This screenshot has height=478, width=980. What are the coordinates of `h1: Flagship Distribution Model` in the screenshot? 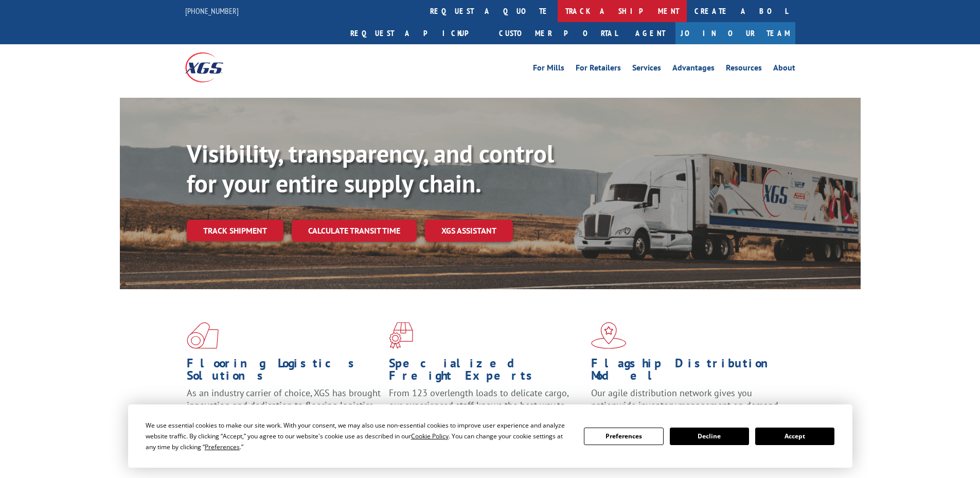 It's located at (688, 372).